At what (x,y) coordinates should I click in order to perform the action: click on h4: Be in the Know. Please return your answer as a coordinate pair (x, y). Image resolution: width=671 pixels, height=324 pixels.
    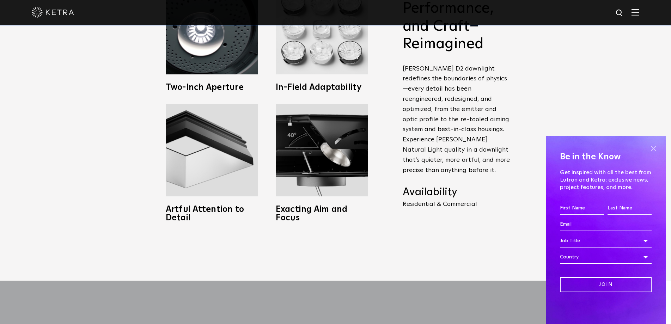
    Looking at the image, I should click on (605, 157).